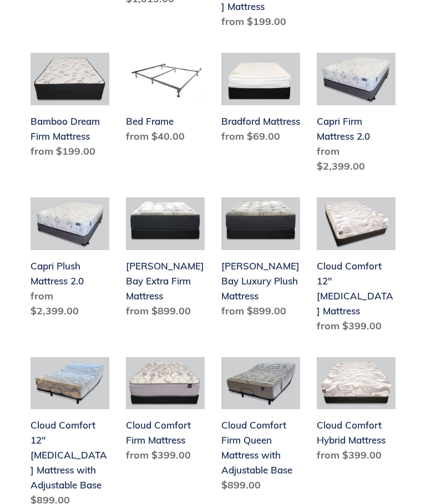 The image size is (426, 504). Describe the element at coordinates (261, 101) in the screenshot. I see `a: Bradford Mattress` at that location.